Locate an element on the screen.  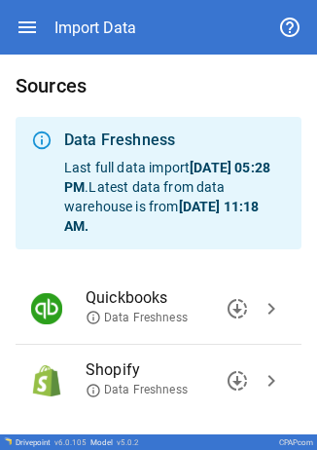
span: Shopify is located at coordinates (170, 370).